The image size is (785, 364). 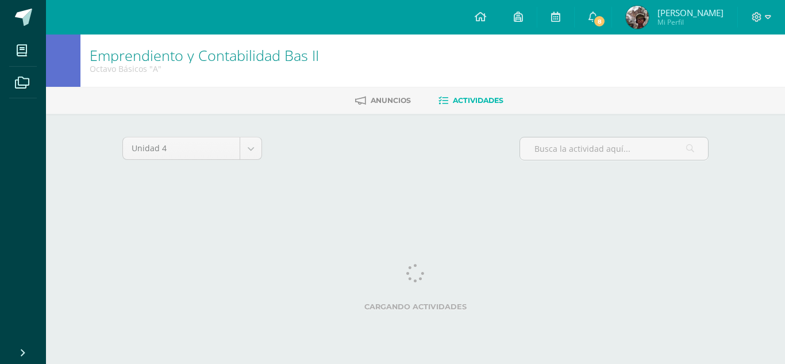 What do you see at coordinates (471, 101) in the screenshot?
I see `a: Actividades` at bounding box center [471, 101].